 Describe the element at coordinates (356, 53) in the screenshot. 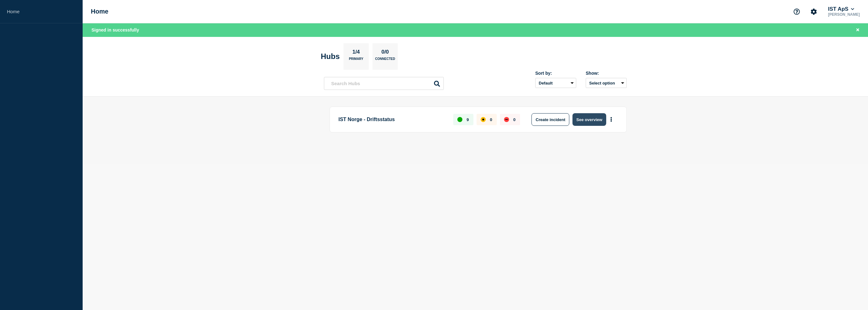

I see `p: 1/4` at that location.